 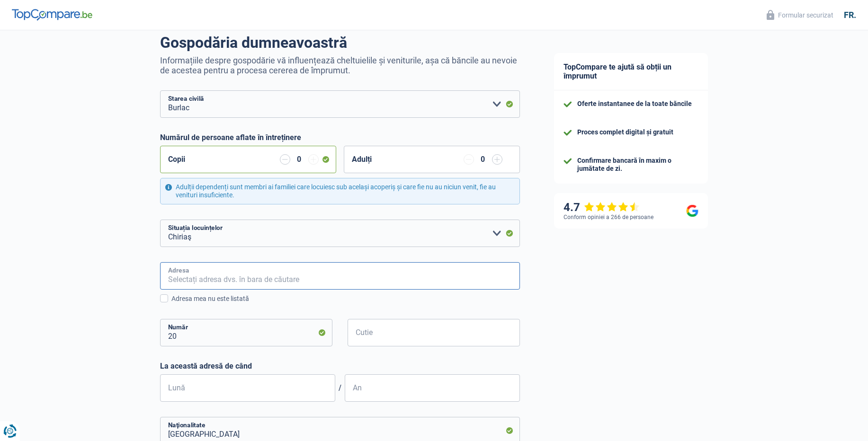 What do you see at coordinates (625, 132) in the screenshot?
I see `font: Proces complet digital și gratuit` at bounding box center [625, 132].